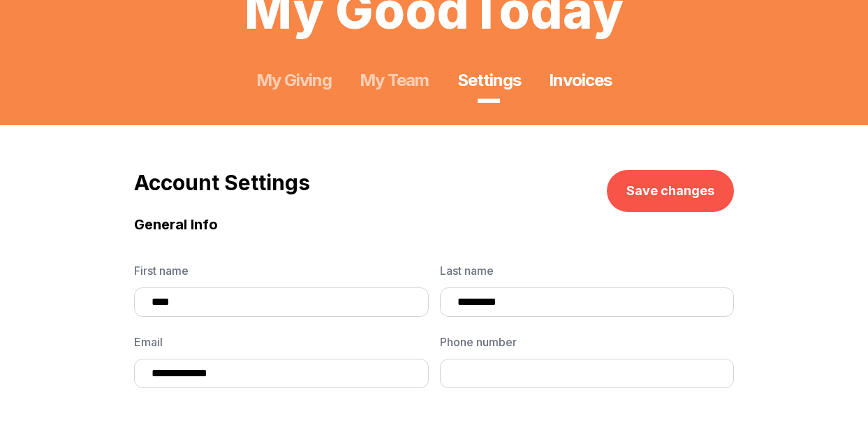 This screenshot has height=428, width=868. Describe the element at coordinates (294, 81) in the screenshot. I see `a: My Giving` at that location.